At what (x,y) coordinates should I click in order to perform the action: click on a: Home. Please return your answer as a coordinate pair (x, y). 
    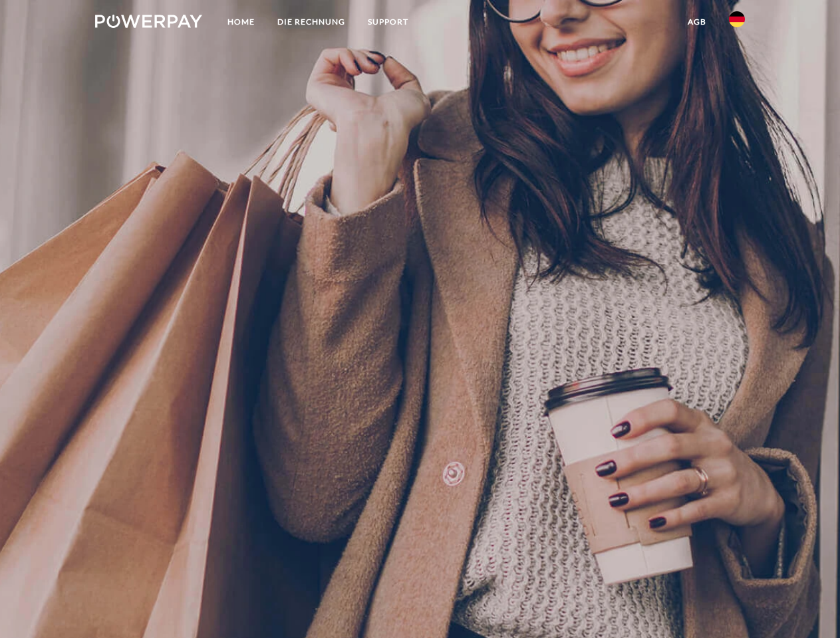
    Looking at the image, I should click on (240, 22).